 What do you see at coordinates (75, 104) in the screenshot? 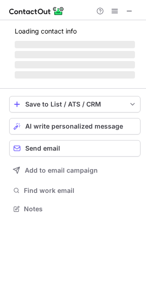
I see `div: Save to List / ATS / CRM` at bounding box center [75, 104].